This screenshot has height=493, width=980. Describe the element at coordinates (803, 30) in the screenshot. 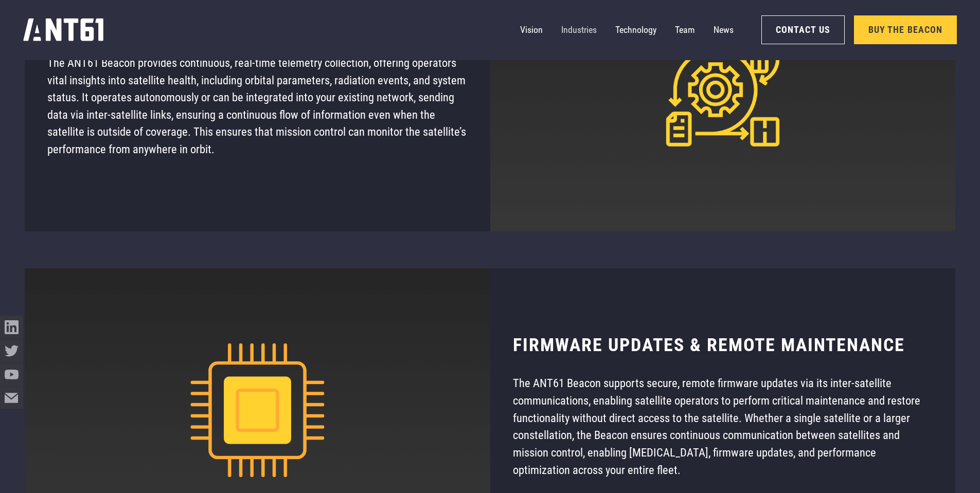

I see `a: Contact Us` at that location.